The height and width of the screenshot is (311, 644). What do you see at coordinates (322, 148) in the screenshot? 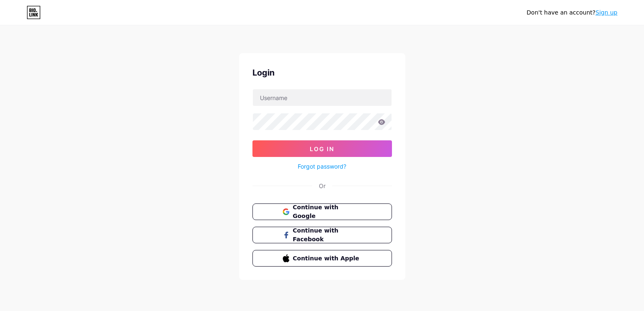
I see `button: Log In` at bounding box center [322, 148].